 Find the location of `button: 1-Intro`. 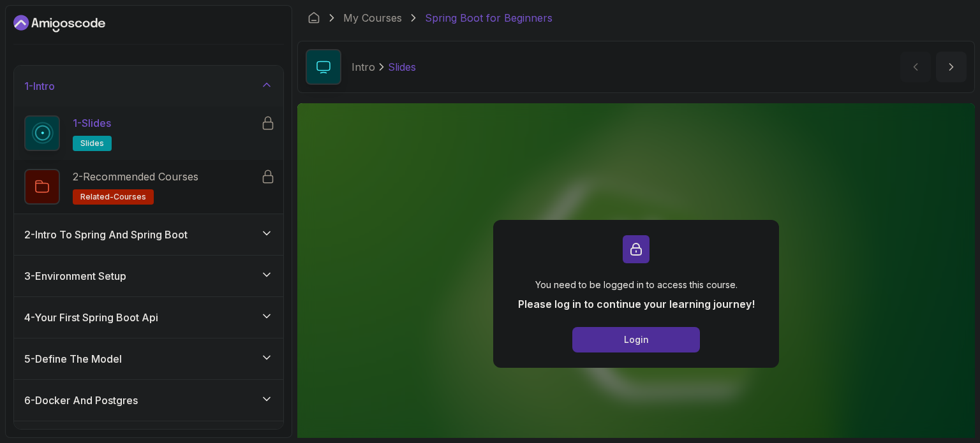

button: 1-Intro is located at coordinates (149, 86).